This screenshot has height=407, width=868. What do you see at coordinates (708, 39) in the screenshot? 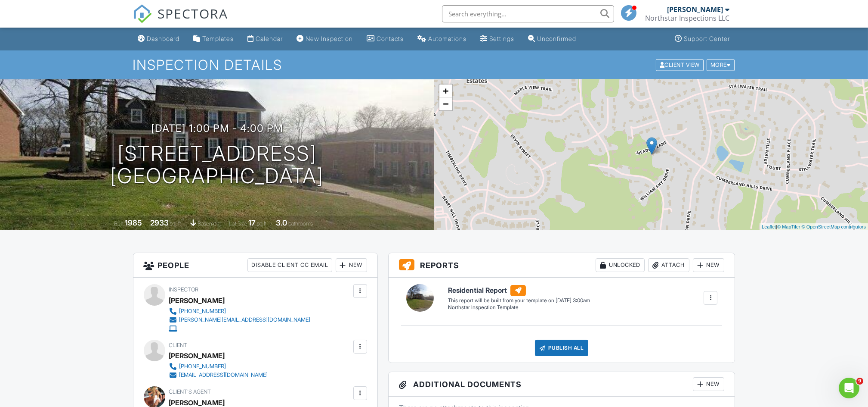
I see `div: Support Center` at bounding box center [708, 39].